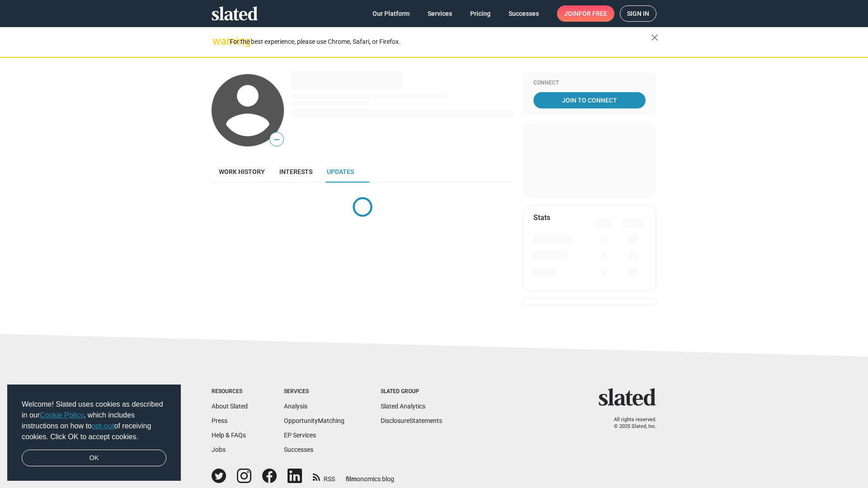 This screenshot has width=868, height=488. What do you see at coordinates (351, 479) in the screenshot?
I see `span: film` at bounding box center [351, 479].